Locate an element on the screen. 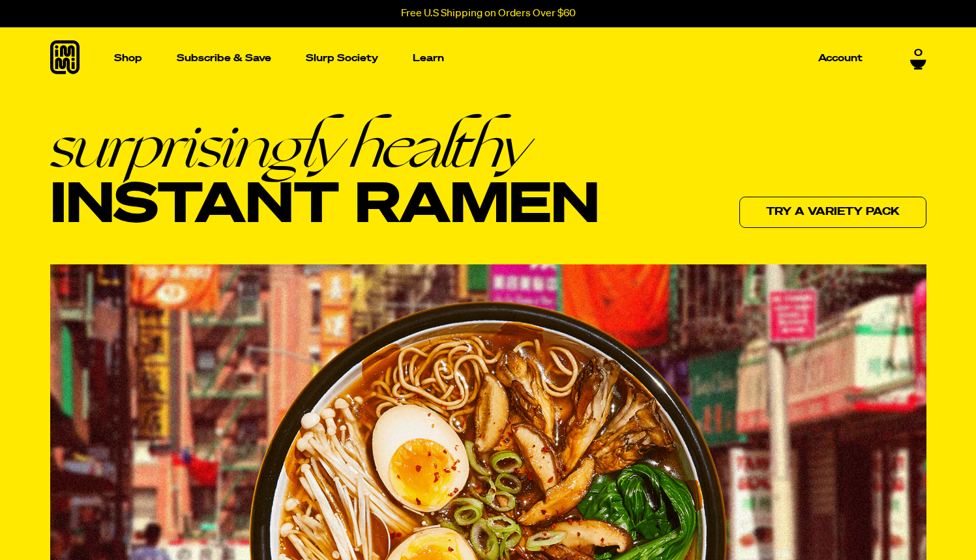  a: Slurp Society is located at coordinates (341, 58).